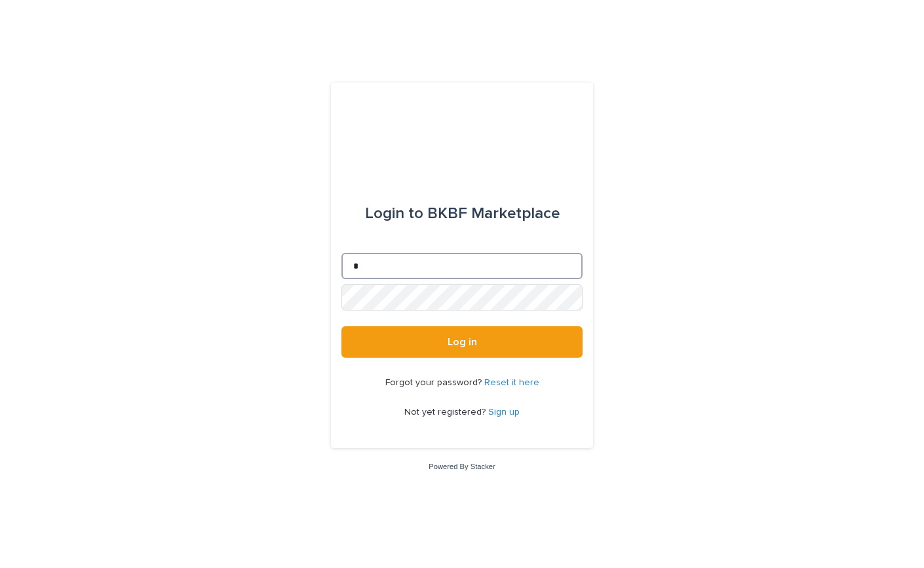 The height and width of the screenshot is (568, 924). I want to click on img: l65f3yHPToSKODuEVUav, so click(461, 134).